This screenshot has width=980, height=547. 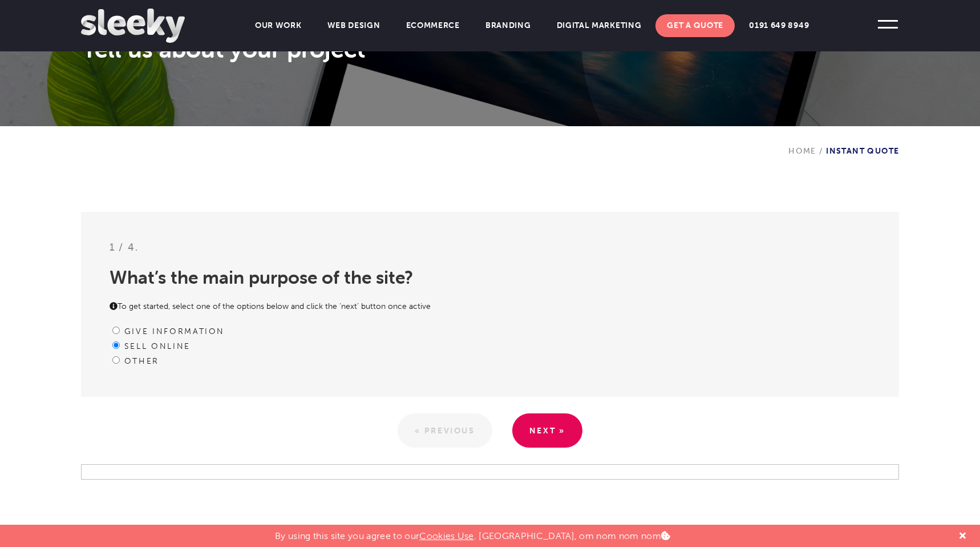 What do you see at coordinates (490, 284) in the screenshot?
I see `h2: What’s the main purpose of the site?` at bounding box center [490, 284].